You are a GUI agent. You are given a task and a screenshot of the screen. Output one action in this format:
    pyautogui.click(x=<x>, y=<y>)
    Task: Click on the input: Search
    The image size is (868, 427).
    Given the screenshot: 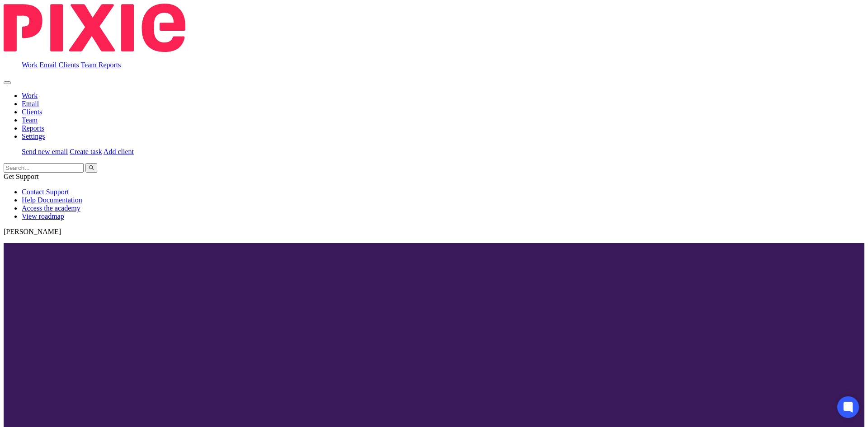 What is the action you would take?
    pyautogui.click(x=43, y=168)
    